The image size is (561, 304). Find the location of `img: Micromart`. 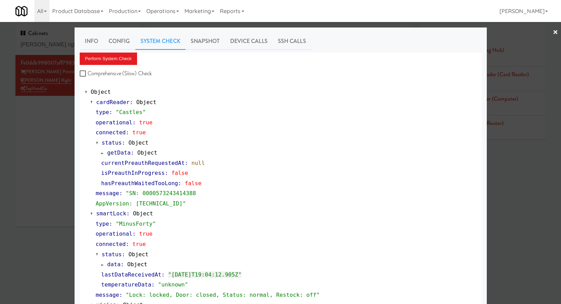

img: Micromart is located at coordinates (21, 11).